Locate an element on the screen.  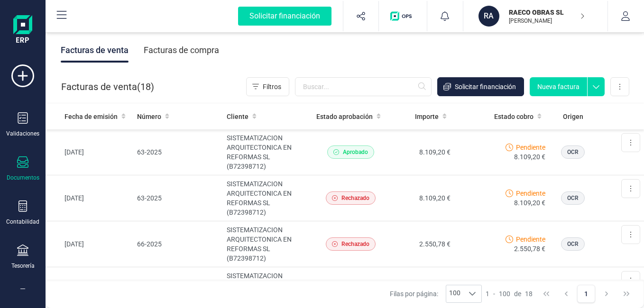
input: Buscar... is located at coordinates (363, 87).